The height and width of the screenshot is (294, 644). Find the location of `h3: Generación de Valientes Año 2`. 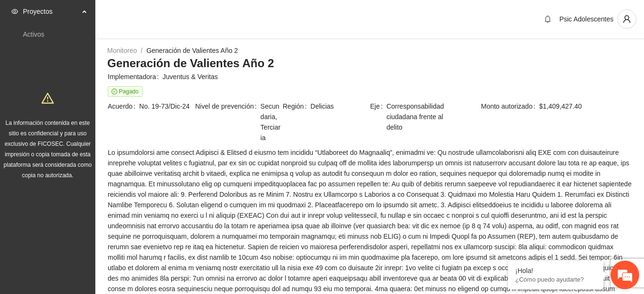

h3: Generación de Valientes Año 2 is located at coordinates (369, 63).